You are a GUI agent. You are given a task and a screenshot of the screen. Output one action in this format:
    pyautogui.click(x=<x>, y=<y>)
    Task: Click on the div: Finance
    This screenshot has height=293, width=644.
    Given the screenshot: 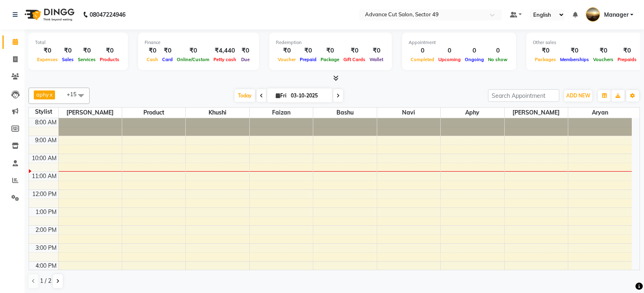 What is the action you would take?
    pyautogui.click(x=198, y=43)
    